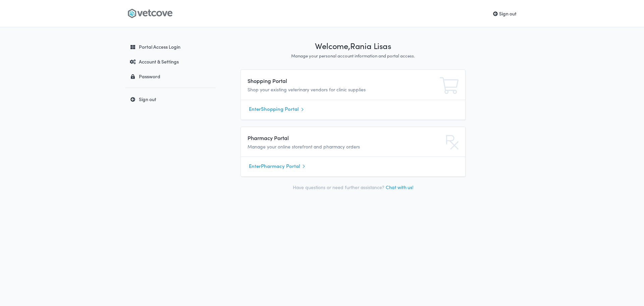 This screenshot has width=644, height=306. What do you see at coordinates (317, 80) in the screenshot?
I see `h4: Shopping Portal` at bounding box center [317, 80].